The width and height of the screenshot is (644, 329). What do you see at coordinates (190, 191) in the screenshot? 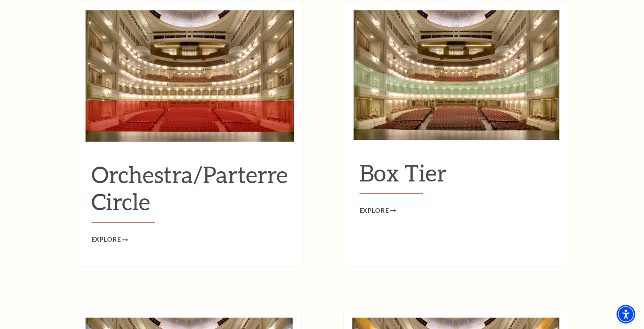
I see `h2: Orchestra/Parterre Circle` at bounding box center [190, 191].